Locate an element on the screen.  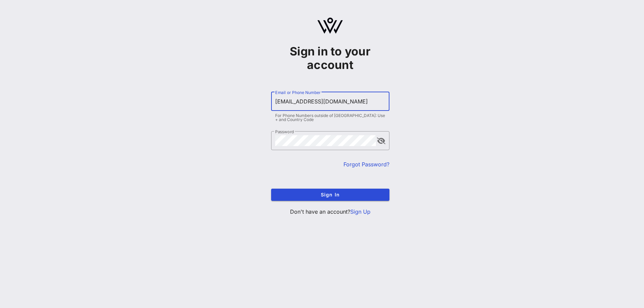
label: Password is located at coordinates (284, 132).